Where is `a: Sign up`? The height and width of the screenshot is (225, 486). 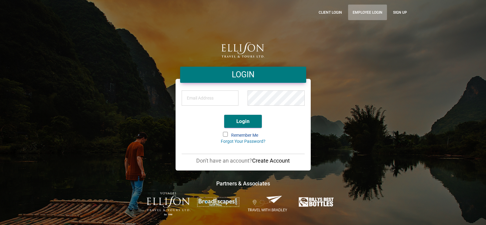 a: Sign up is located at coordinates (400, 12).